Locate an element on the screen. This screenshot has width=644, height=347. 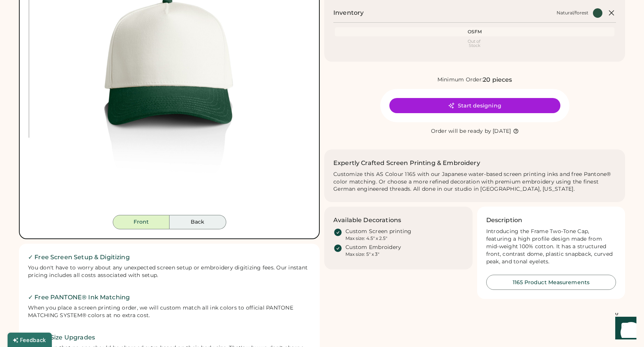
div: When you place a screen printing order, we will custom match all ink colors to official PANTONE M... is located at coordinates (169, 312).